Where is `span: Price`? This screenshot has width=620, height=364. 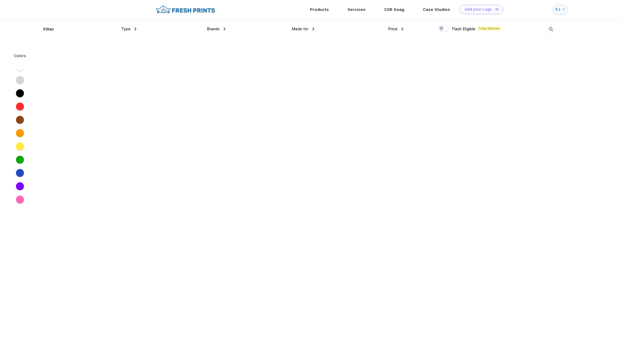
span: Price is located at coordinates (393, 29).